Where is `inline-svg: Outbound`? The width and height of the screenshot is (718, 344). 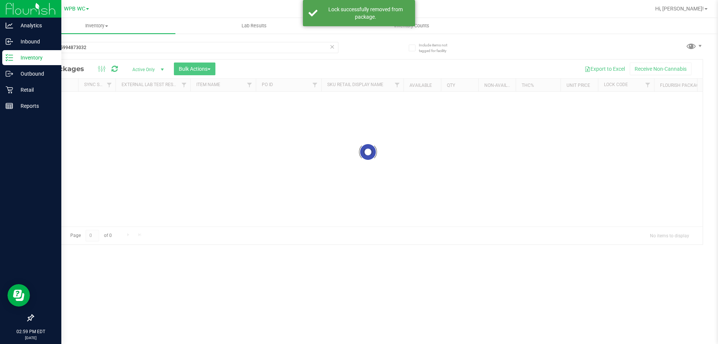
inline-svg: Outbound is located at coordinates (9, 74).